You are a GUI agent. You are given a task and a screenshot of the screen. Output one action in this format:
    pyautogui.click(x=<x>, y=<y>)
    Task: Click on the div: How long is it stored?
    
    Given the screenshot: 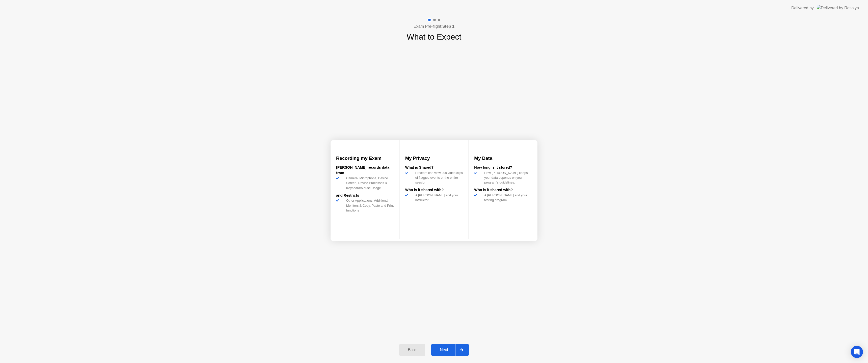 What is the action you would take?
    pyautogui.click(x=502, y=168)
    